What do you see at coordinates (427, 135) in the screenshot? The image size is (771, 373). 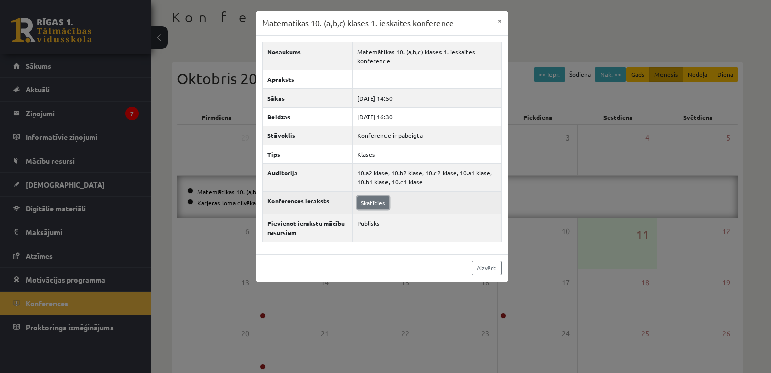 I see `td: Konference ir pabeigta` at bounding box center [427, 135].